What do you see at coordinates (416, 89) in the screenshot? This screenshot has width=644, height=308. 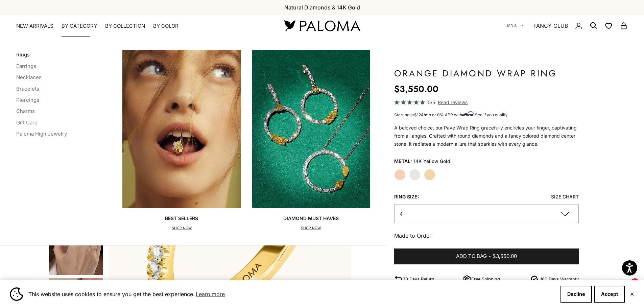 I see `sale-price: $3,550.00` at bounding box center [416, 89].